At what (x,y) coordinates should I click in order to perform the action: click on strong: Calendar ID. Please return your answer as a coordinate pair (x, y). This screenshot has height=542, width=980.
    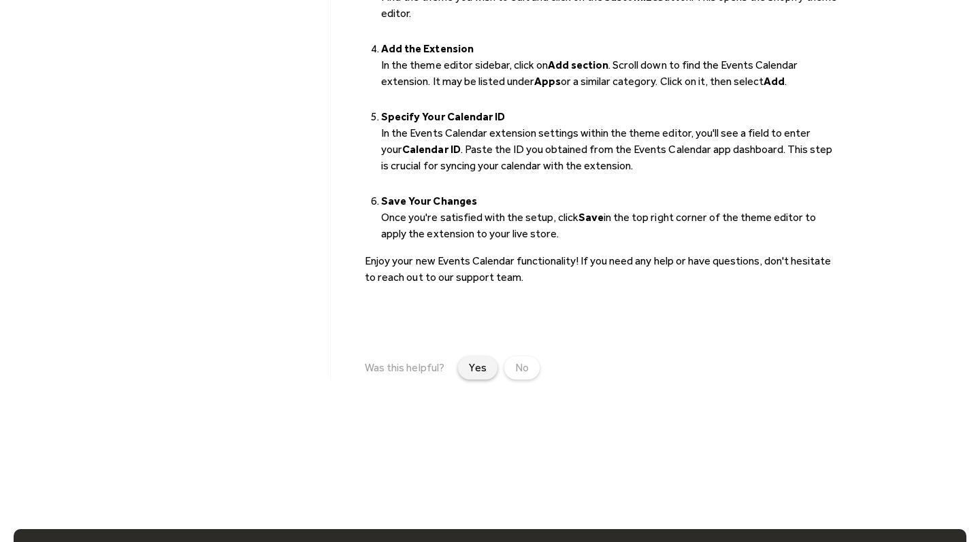
    Looking at the image, I should click on (430, 149).